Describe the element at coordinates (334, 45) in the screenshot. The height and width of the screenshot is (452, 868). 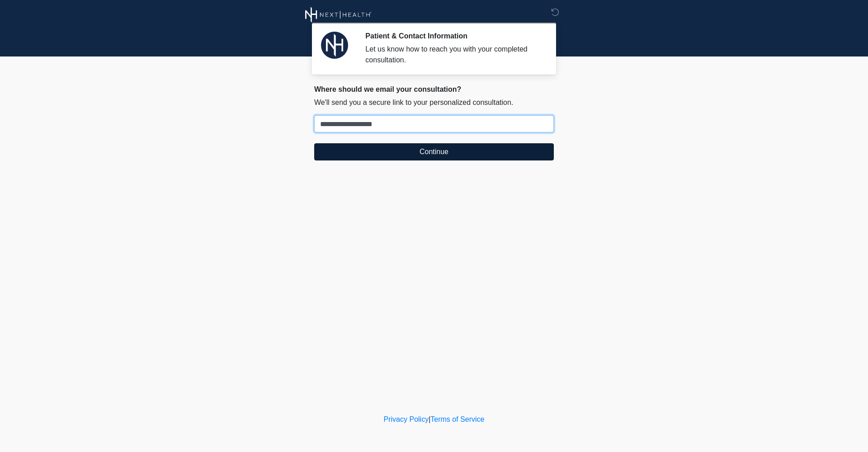
I see `img: Agent Avatar` at that location.